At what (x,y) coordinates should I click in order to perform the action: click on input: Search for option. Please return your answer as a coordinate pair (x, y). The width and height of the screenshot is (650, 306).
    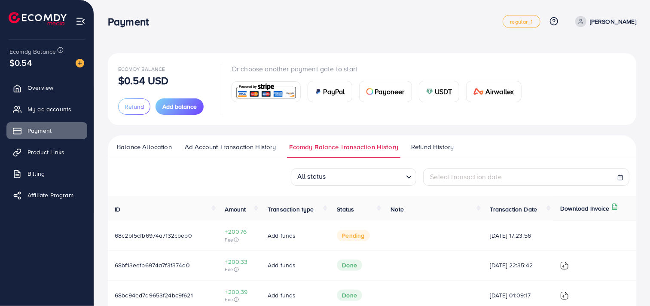
    Looking at the image, I should click on (366, 177).